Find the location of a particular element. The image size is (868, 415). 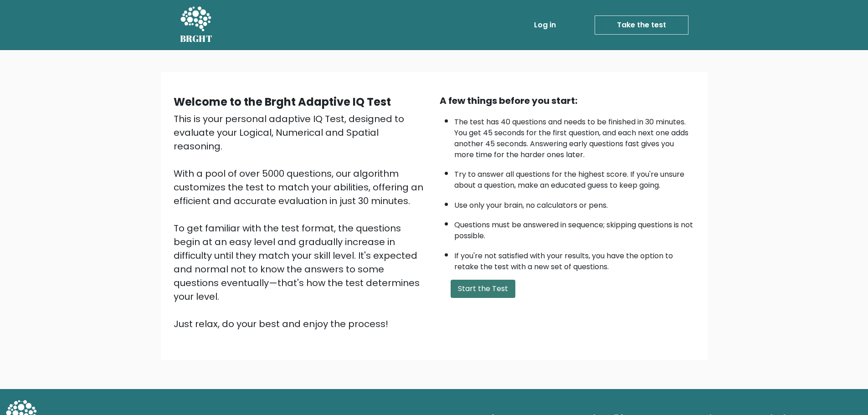

li: Questions must be answered in sequence; skipping questions is not possible. is located at coordinates (574, 228).